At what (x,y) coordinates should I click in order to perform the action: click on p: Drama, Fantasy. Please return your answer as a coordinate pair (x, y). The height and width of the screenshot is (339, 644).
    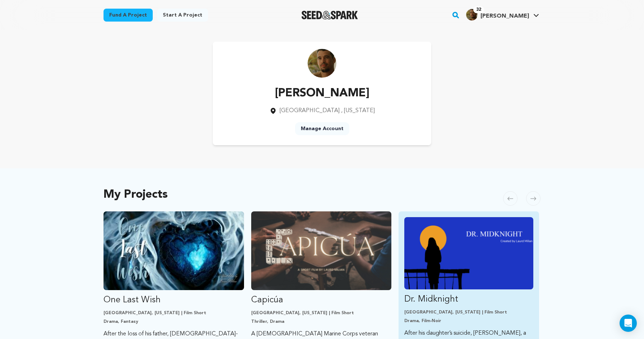
    Looking at the image, I should click on (174, 322).